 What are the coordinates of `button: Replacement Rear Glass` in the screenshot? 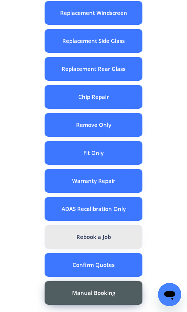 It's located at (94, 69).